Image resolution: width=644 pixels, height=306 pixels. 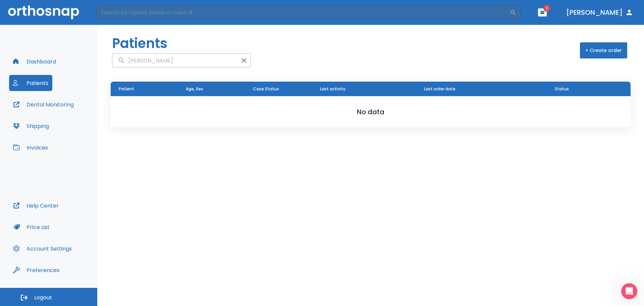 I want to click on span: 1, so click(x=547, y=9).